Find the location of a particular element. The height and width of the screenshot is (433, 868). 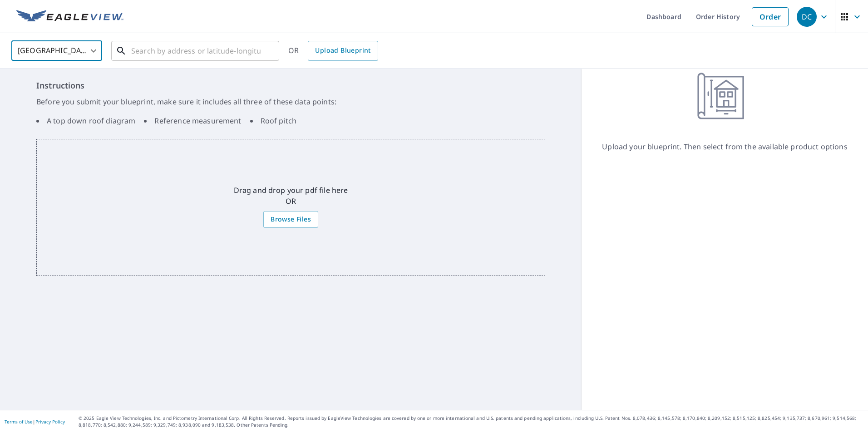

li: Reference measurement is located at coordinates (192, 120).